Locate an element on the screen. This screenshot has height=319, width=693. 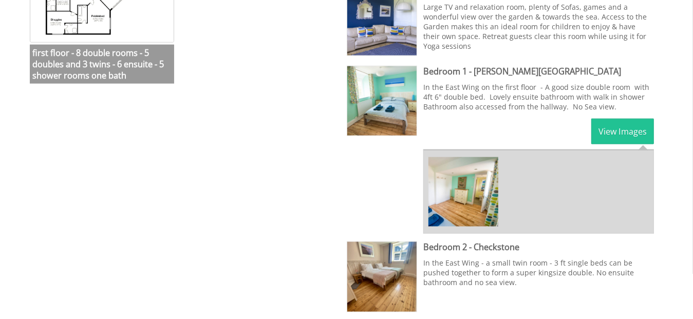
p: In the East Wing - a small twin room - 3 ft single beds can be pushed together to form a super ki... is located at coordinates (539, 272).